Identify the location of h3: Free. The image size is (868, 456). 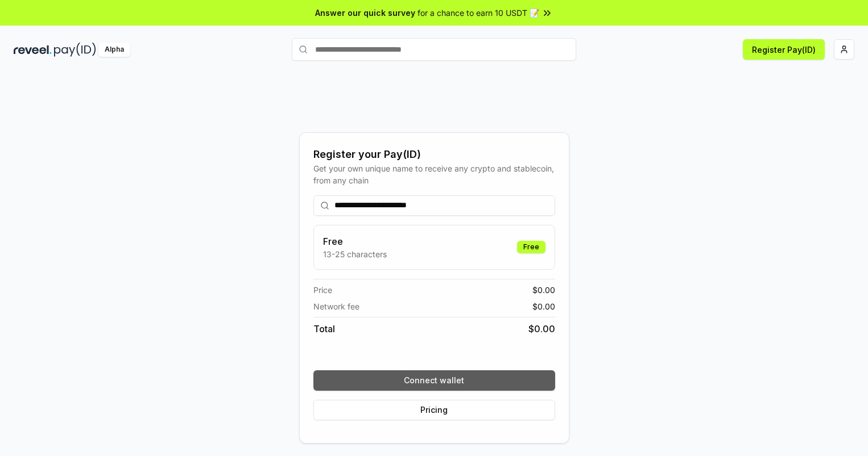
(355, 242).